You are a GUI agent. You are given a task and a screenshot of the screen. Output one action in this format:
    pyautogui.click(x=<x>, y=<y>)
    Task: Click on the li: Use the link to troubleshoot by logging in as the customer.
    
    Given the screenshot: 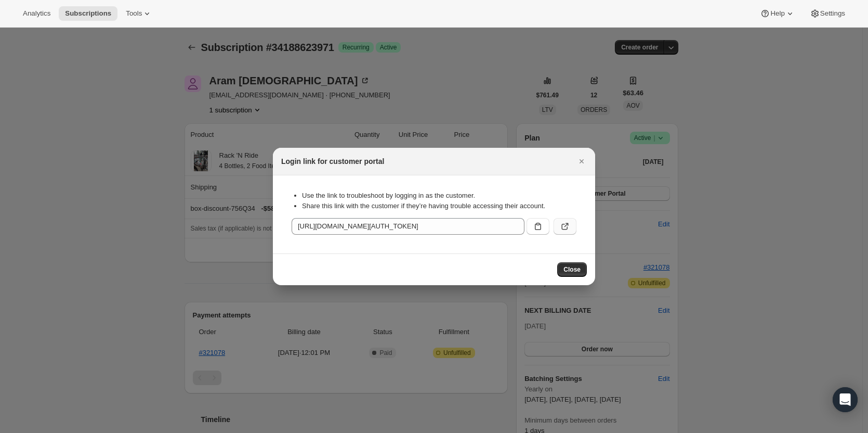 What is the action you would take?
    pyautogui.click(x=439, y=196)
    